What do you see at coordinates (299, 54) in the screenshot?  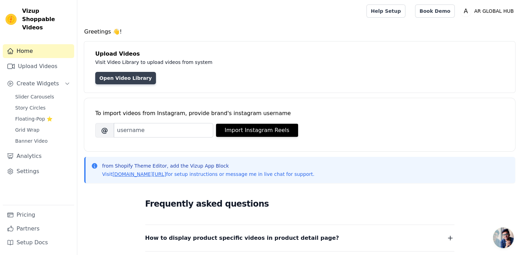 I see `h4: Upload Videos` at bounding box center [299, 54].